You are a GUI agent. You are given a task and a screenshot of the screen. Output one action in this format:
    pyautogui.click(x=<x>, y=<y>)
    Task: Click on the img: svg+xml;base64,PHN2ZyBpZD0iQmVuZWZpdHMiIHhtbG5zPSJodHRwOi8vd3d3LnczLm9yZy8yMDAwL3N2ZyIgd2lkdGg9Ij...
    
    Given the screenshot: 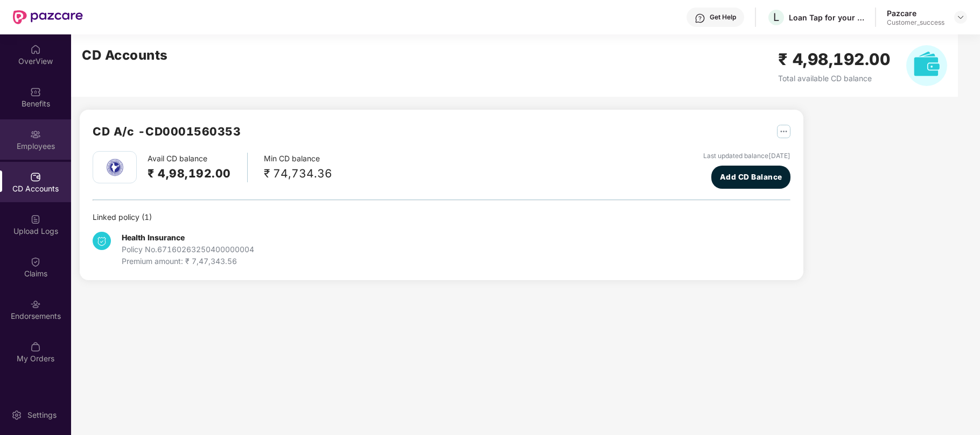 What is the action you would take?
    pyautogui.click(x=35, y=92)
    